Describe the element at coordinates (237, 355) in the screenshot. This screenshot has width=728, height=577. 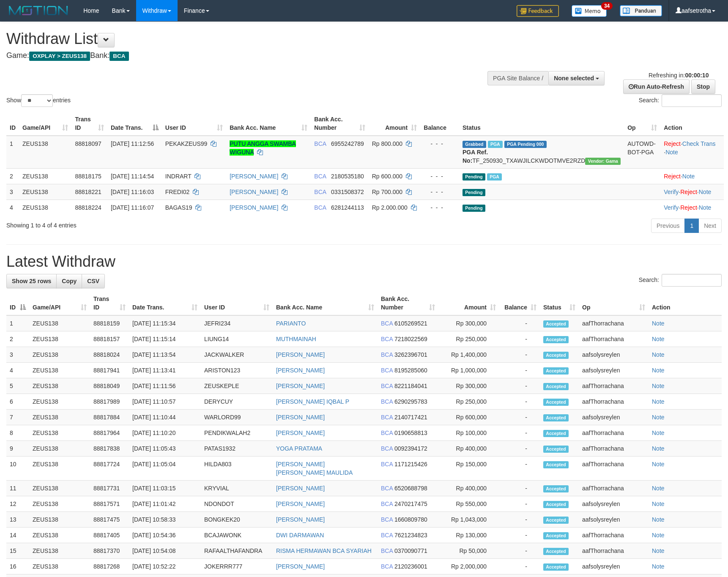
I see `td: JACKWALKER` at that location.